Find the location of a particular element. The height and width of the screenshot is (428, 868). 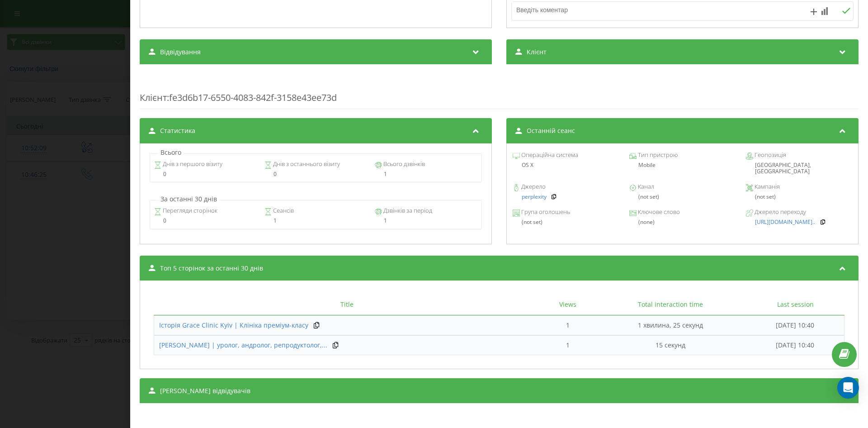

span: Джерело is located at coordinates (533, 187).